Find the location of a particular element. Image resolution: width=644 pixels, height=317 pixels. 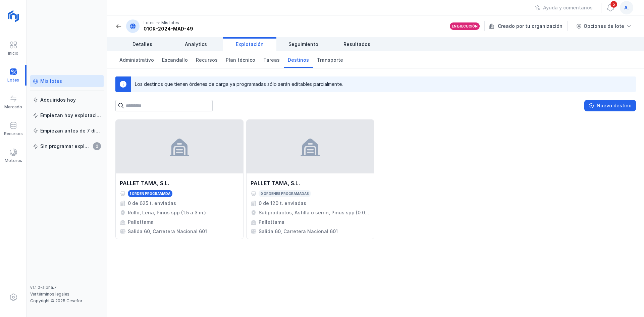

div: Adquiridos hoy is located at coordinates (58, 100).